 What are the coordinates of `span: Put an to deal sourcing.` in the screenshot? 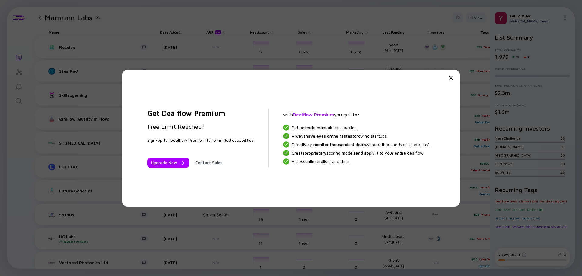 It's located at (325, 127).